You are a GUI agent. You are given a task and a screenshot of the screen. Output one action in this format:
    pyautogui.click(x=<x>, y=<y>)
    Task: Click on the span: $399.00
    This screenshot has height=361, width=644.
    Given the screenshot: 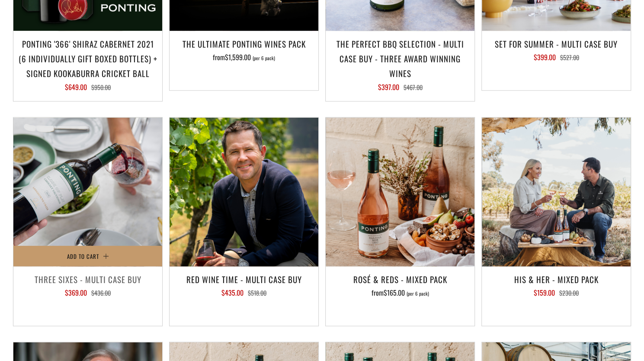 What is the action you would take?
    pyautogui.click(x=544, y=57)
    